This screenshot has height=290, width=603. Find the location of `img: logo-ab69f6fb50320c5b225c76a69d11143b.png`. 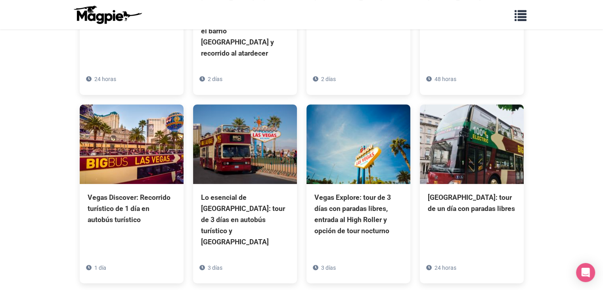

img: logo-ab69f6fb50320c5b225c76a69d11143b.png is located at coordinates (108, 15).